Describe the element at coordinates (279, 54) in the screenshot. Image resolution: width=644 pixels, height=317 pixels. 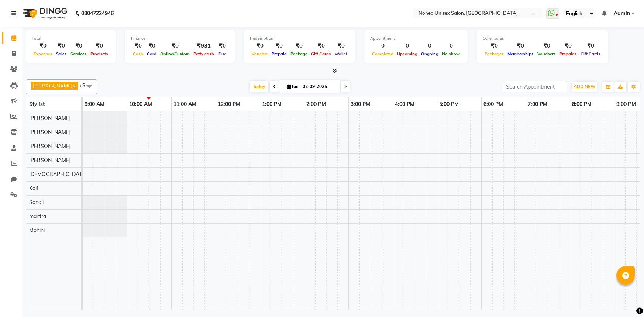
I see `span: Prepaid` at that location.